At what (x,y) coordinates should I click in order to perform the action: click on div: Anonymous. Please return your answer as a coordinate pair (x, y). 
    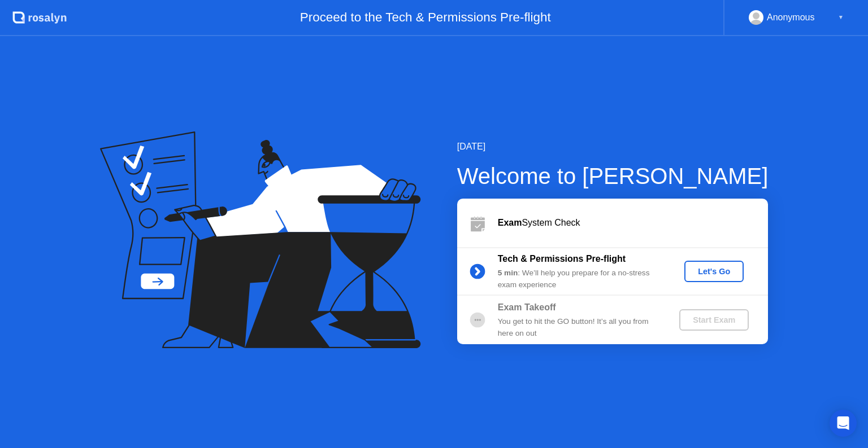
    Looking at the image, I should click on (790, 18).